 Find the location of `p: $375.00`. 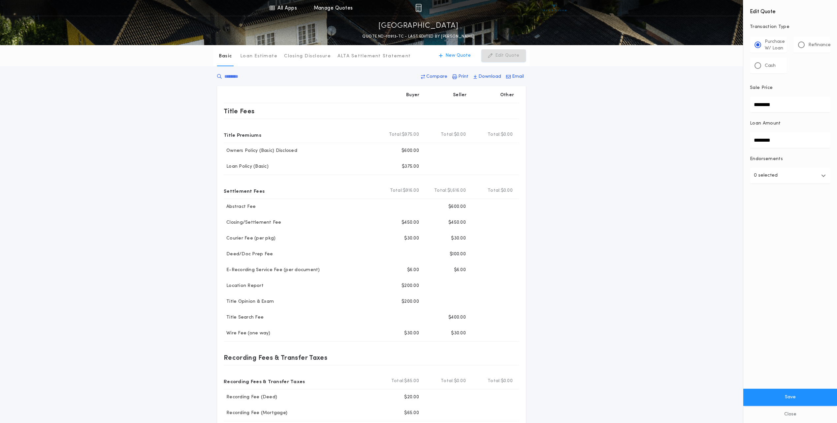

p: $375.00 is located at coordinates (410, 167).